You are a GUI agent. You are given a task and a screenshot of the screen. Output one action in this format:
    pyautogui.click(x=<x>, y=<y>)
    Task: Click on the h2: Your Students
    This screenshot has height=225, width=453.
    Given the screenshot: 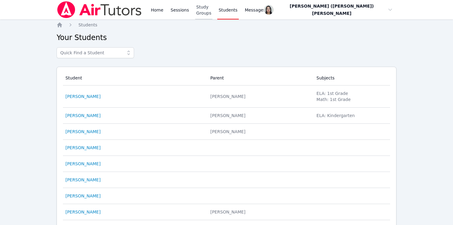 What is the action you would take?
    pyautogui.click(x=226, y=38)
    